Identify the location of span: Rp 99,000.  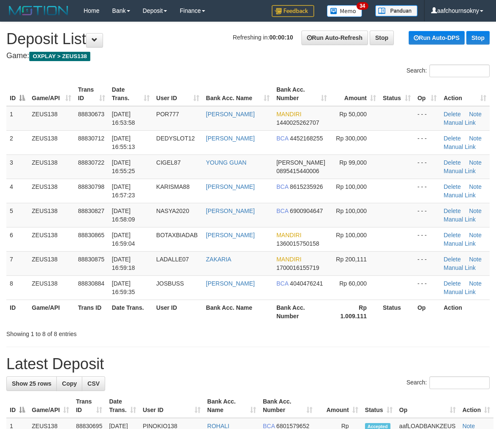
(353, 162).